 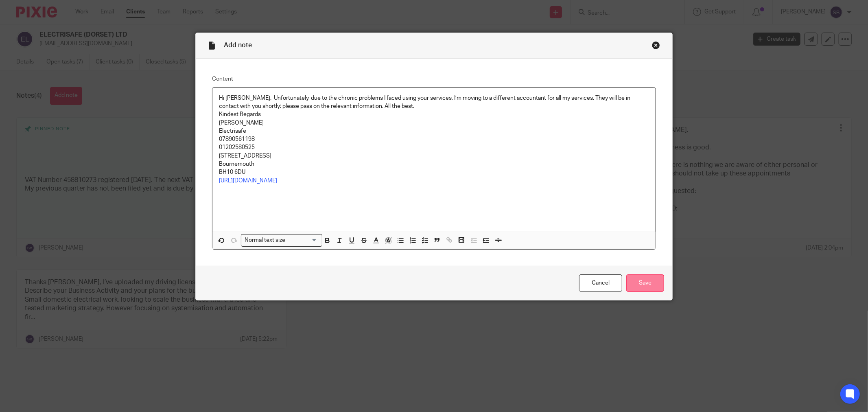 I want to click on div: Close this dialog window, so click(x=656, y=45).